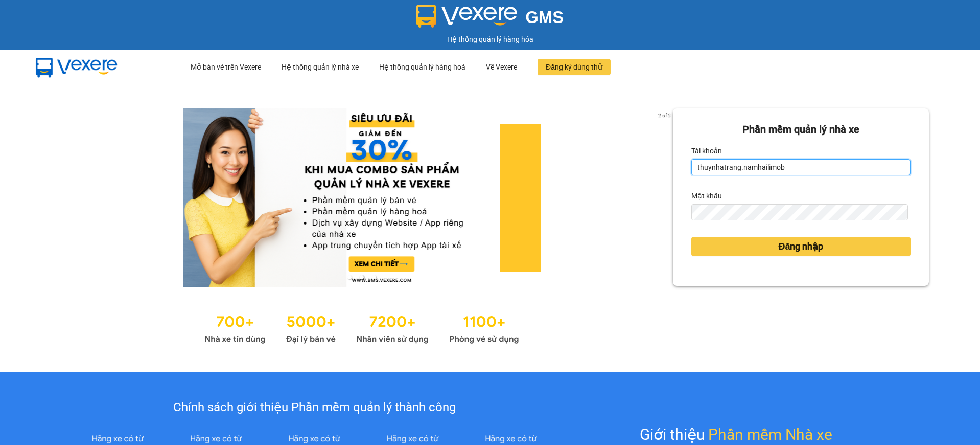 Image resolution: width=980 pixels, height=445 pixels. What do you see at coordinates (707, 196) in the screenshot?
I see `label: Mật khẩu` at bounding box center [707, 196].